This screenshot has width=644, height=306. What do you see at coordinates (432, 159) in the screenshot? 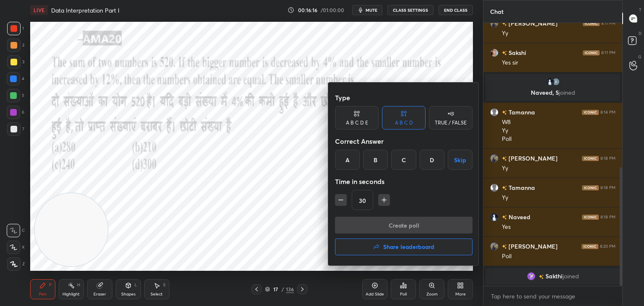
I see `div: D` at bounding box center [432, 159].